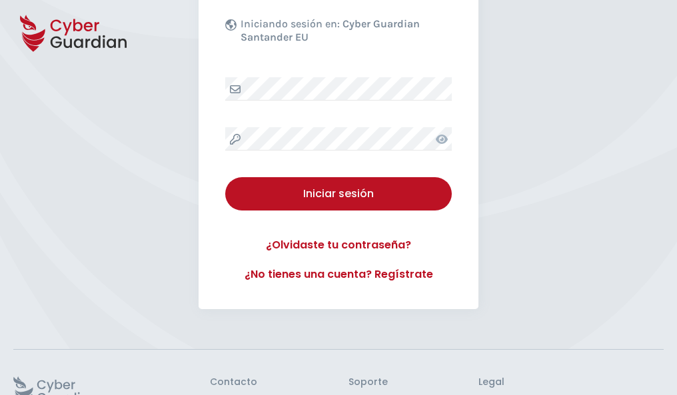 The image size is (677, 395). What do you see at coordinates (339, 245) in the screenshot?
I see `a: ¿Olvidaste tu contraseña?` at bounding box center [339, 245].